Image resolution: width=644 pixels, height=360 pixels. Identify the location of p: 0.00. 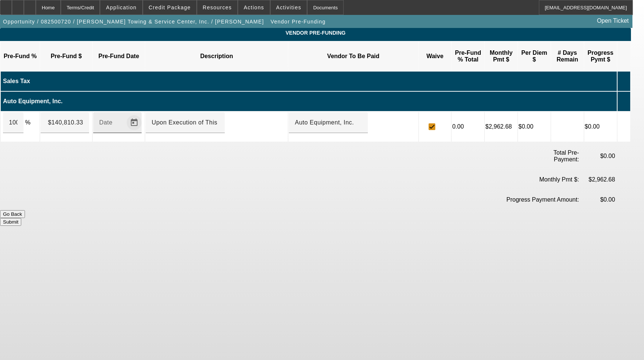
(468, 127).